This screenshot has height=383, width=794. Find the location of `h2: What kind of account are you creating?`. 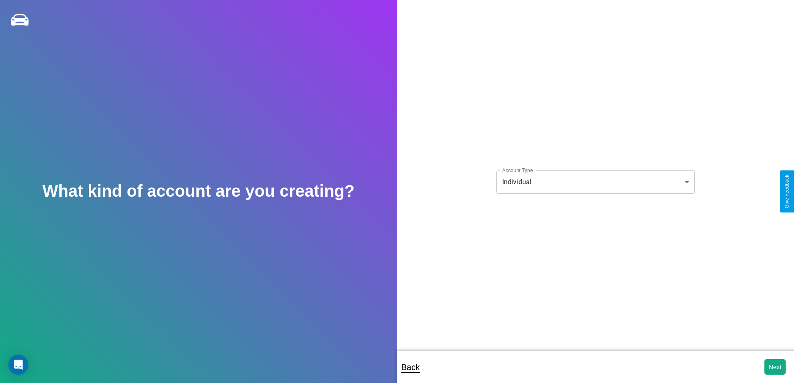

h2: What kind of account are you creating? is located at coordinates (198, 191).